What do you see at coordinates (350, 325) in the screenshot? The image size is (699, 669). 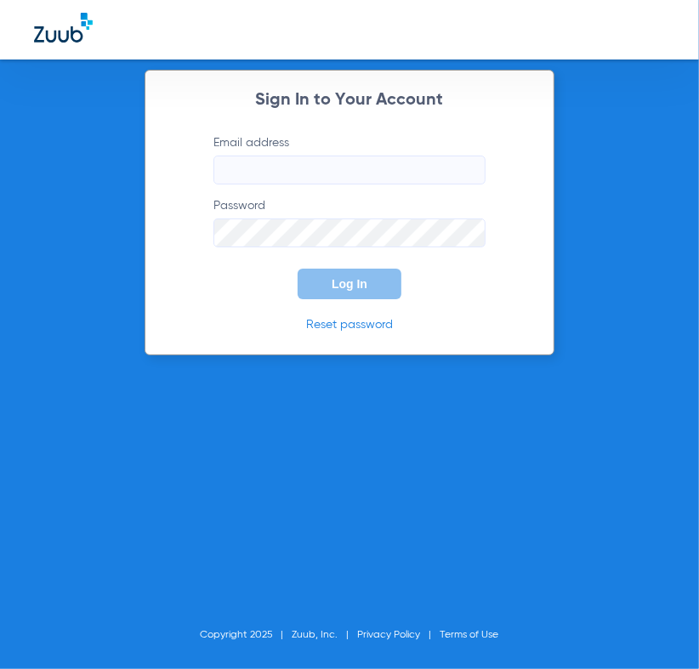 I see `a: Reset password` at bounding box center [350, 325].